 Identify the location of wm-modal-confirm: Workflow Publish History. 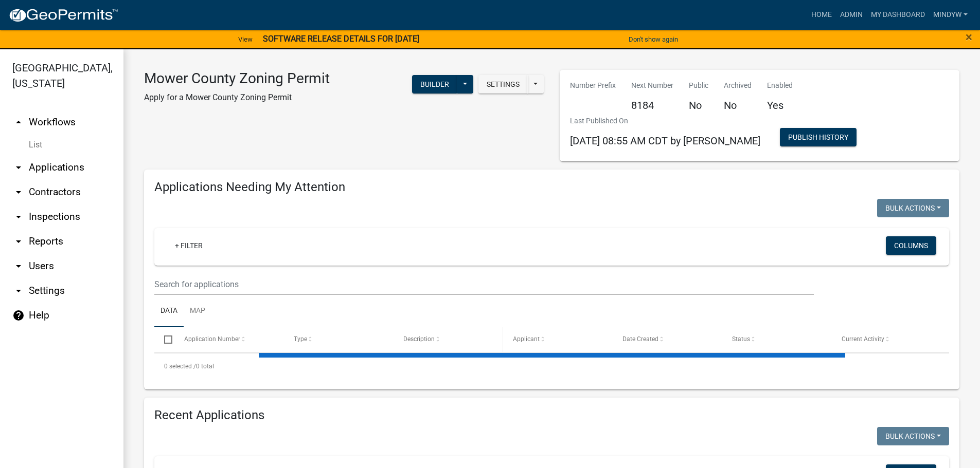
(818, 138).